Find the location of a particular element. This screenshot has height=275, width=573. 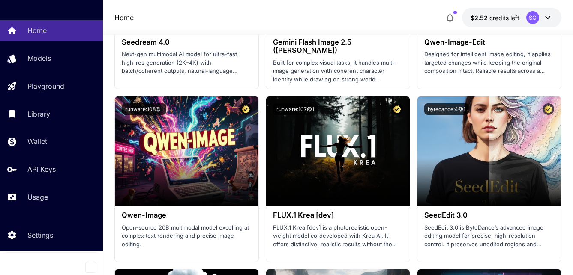

div: Collapse sidebar is located at coordinates (97, 268).